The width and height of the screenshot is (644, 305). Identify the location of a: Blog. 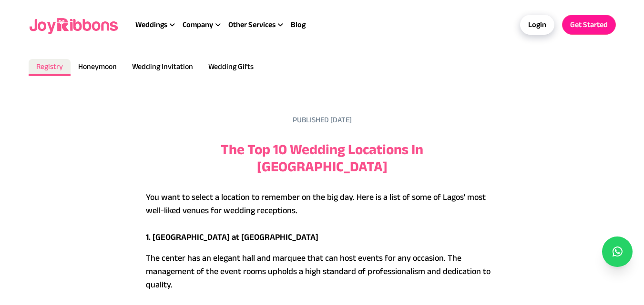
(298, 25).